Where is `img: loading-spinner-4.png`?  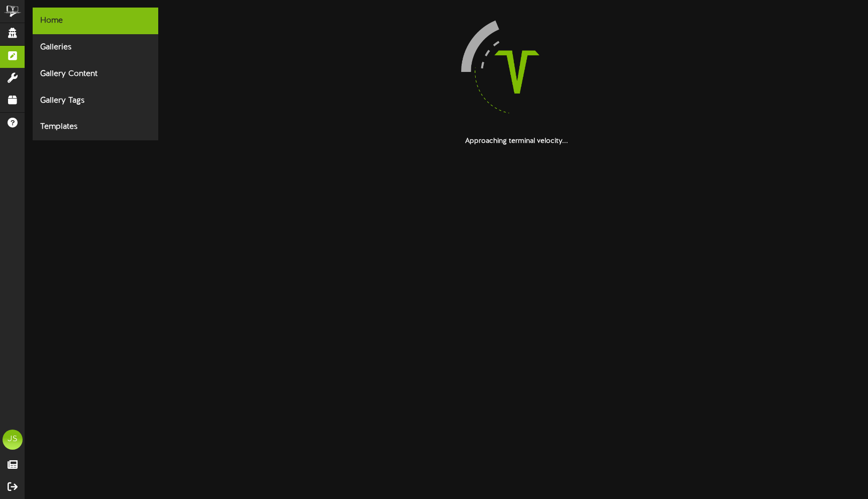
img: loading-spinner-4.png is located at coordinates (517, 72).